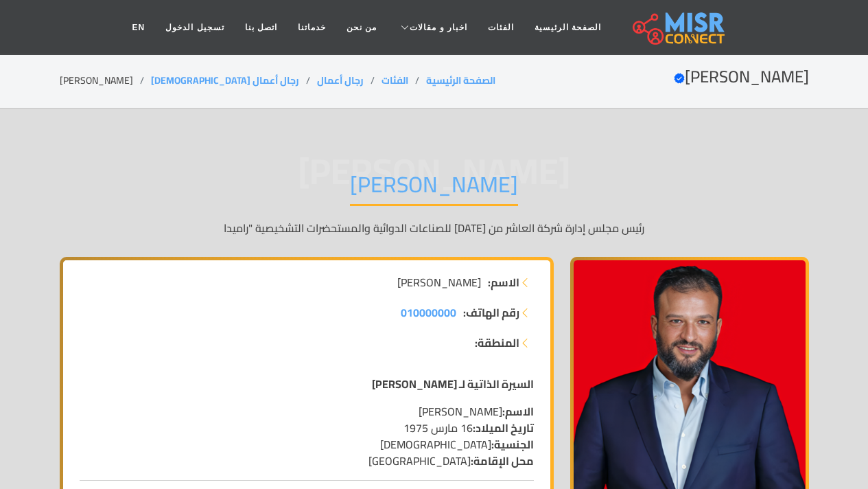 The width and height of the screenshot is (868, 489). I want to click on strong: الجنسية:, so click(513, 444).